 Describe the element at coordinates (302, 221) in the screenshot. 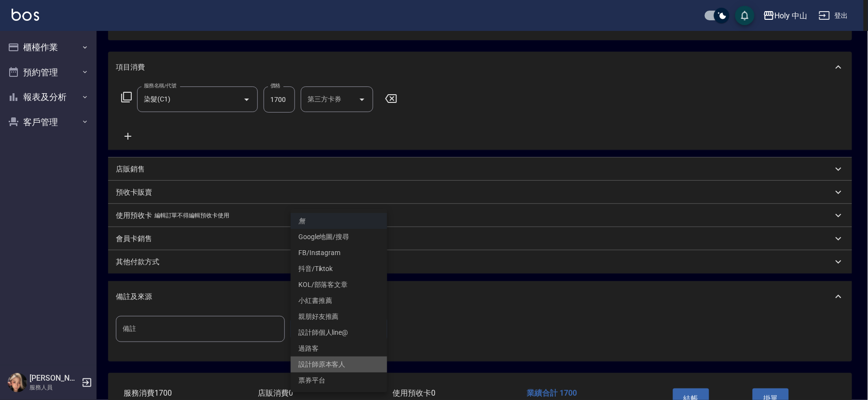

I see `em: 無` at that location.